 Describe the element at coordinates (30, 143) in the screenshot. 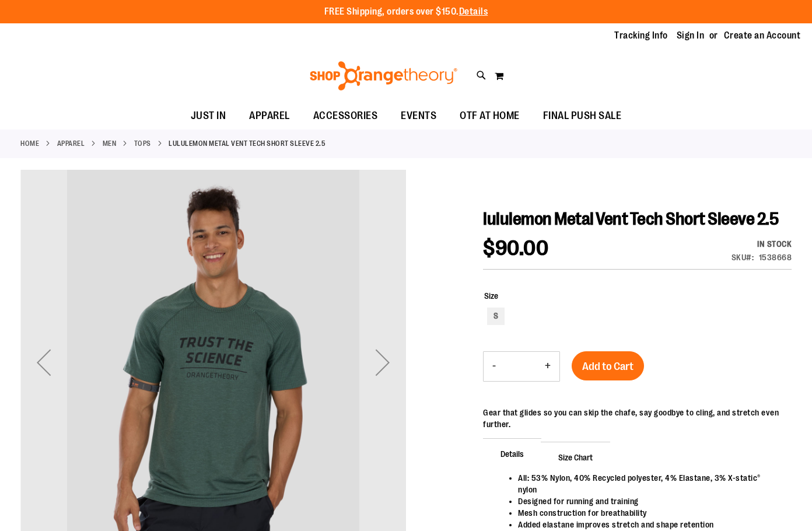

I see `a: Home` at that location.